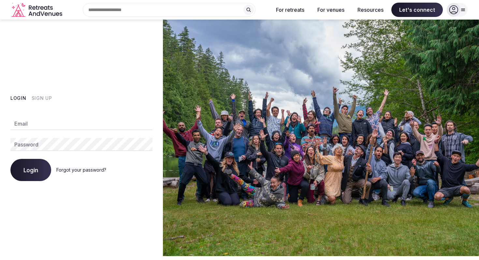 Image resolution: width=479 pixels, height=260 pixels. I want to click on img: My Account Background, so click(321, 138).